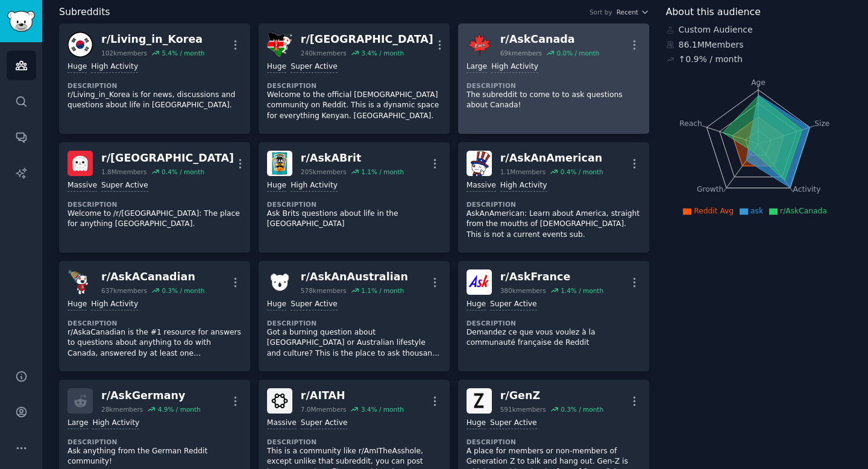  Describe the element at coordinates (154, 78) in the screenshot. I see `a: Living_in_Korear/Living_in_Korea102kmembers5.4% / monthHugeHigh ActivityDescriptionr/Living_in_Ko...` at that location.